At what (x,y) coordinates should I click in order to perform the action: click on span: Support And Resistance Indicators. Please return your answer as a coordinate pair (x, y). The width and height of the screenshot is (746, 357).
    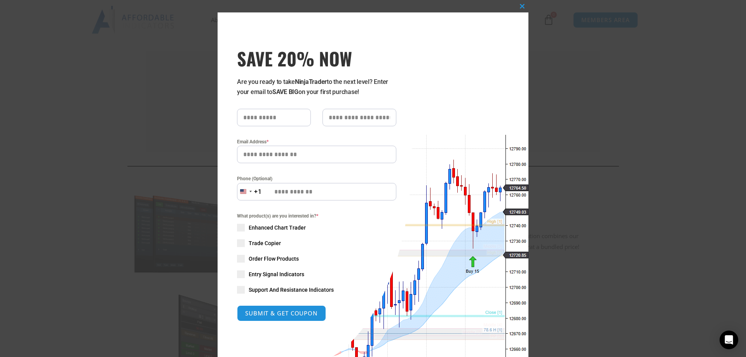
    Looking at the image, I should click on (291, 290).